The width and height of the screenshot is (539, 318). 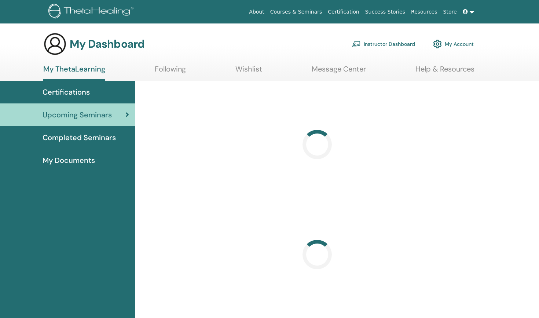 What do you see at coordinates (69, 160) in the screenshot?
I see `span: My Documents` at bounding box center [69, 160].